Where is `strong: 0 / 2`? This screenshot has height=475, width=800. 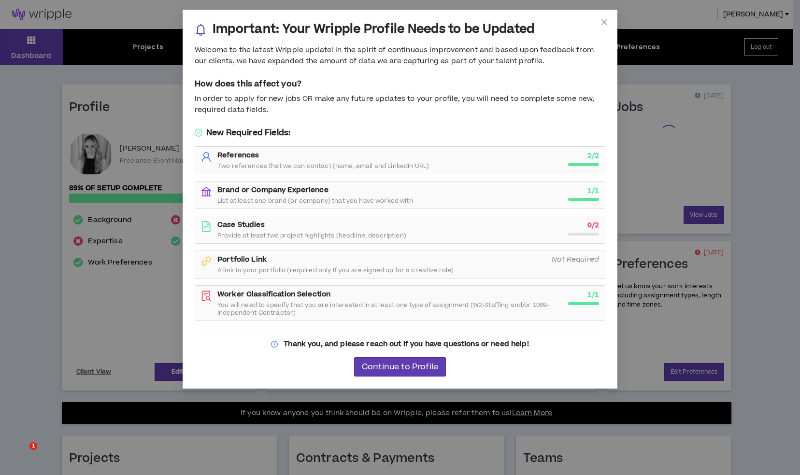 strong: 0 / 2 is located at coordinates (593, 225).